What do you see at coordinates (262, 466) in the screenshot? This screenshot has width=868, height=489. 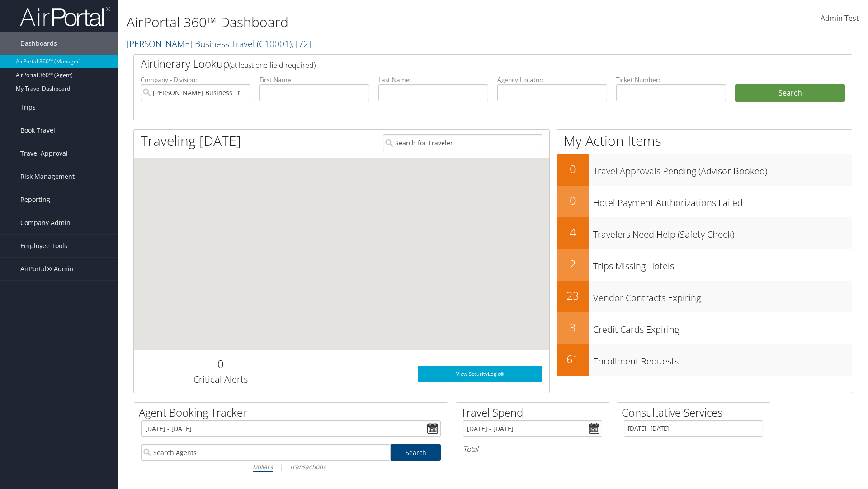 I see `i: Dollars` at bounding box center [262, 466].